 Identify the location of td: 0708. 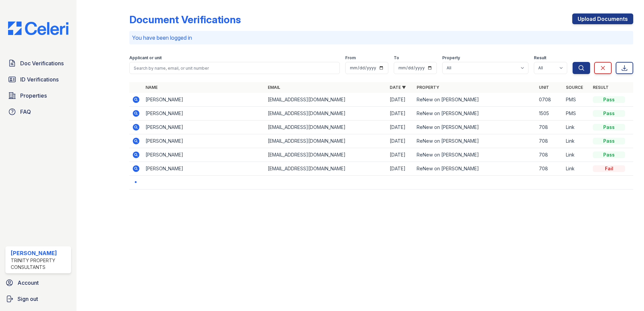
(550, 100).